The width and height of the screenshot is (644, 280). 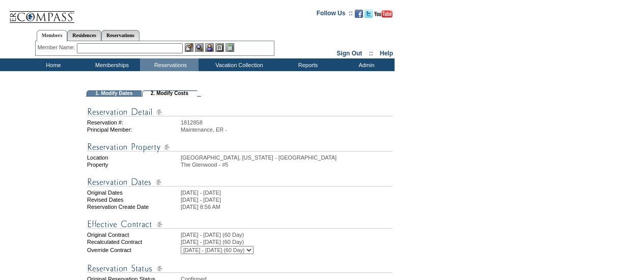 What do you see at coordinates (306, 64) in the screenshot?
I see `td: Reports` at bounding box center [306, 64].